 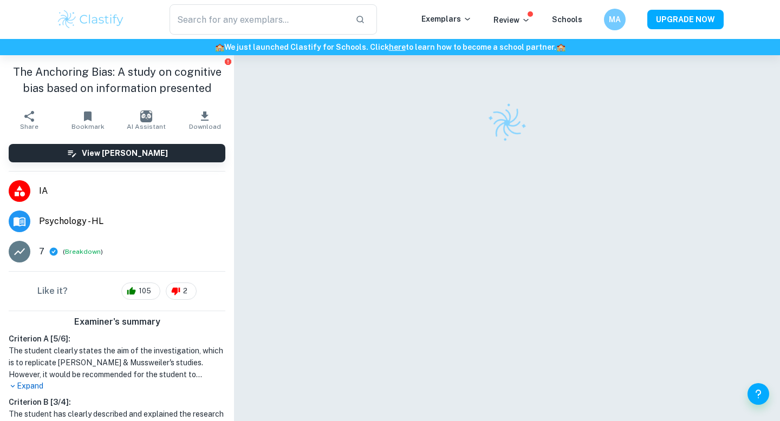 I want to click on span: Share, so click(x=29, y=127).